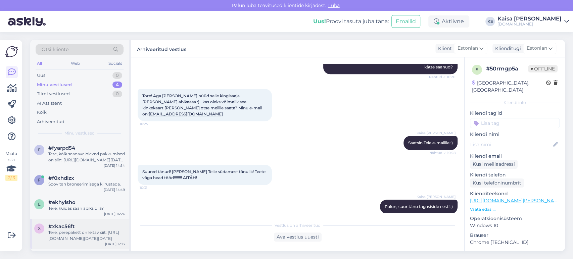 This screenshot has height=259, width=573. Describe the element at coordinates (515, 226) in the screenshot. I see `p: Windows 10` at that location.